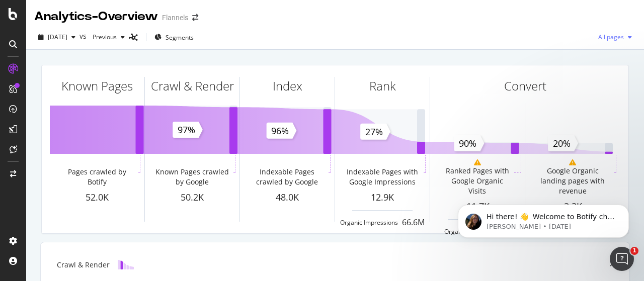 The width and height of the screenshot is (644, 281). What do you see at coordinates (609, 37) in the screenshot?
I see `span: All pages` at bounding box center [609, 37].